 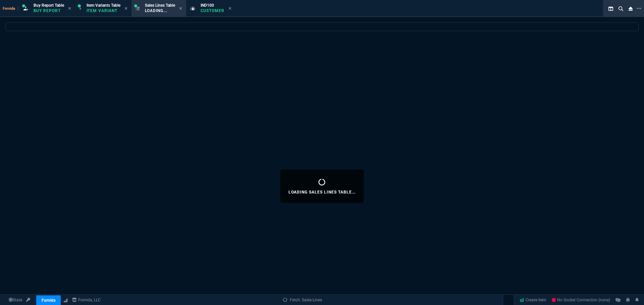 What do you see at coordinates (303, 301) in the screenshot?
I see `a: Fetch: Sales-Lines` at bounding box center [303, 301].